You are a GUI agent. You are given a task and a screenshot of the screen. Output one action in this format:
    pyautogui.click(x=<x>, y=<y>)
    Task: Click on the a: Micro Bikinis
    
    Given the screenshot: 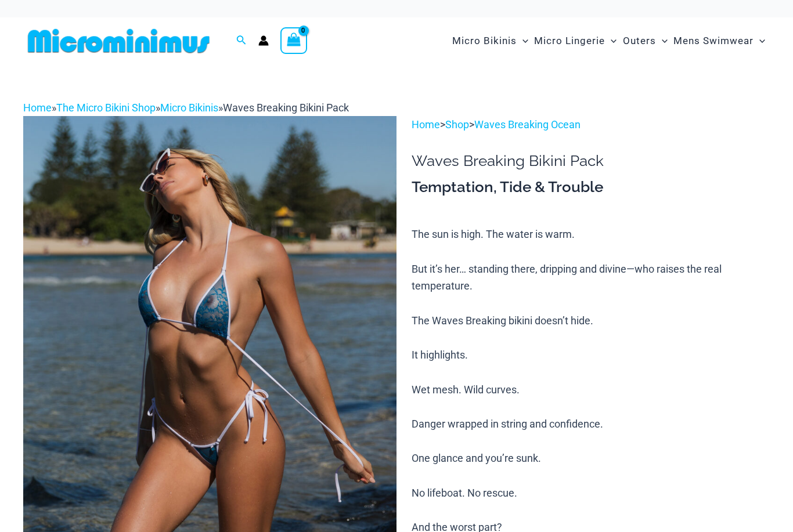 What is the action you would take?
    pyautogui.click(x=189, y=108)
    